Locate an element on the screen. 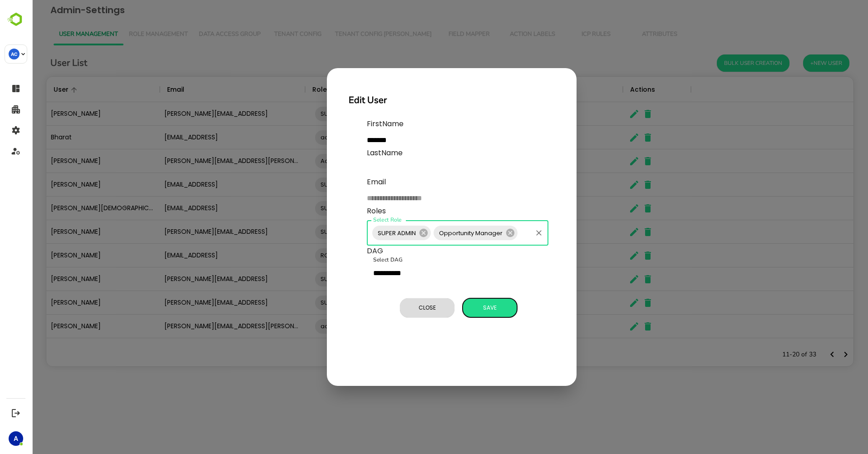 This screenshot has width=868, height=454. div: Opportunity Manager is located at coordinates (443, 233).